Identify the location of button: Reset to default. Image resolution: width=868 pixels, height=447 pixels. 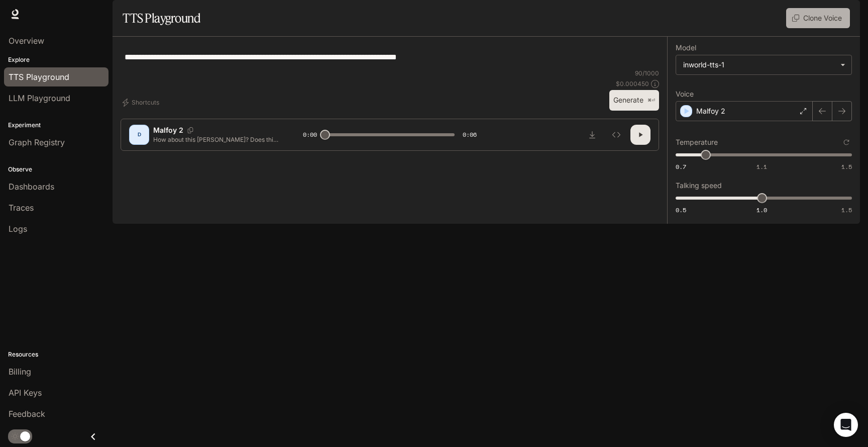
(846, 142).